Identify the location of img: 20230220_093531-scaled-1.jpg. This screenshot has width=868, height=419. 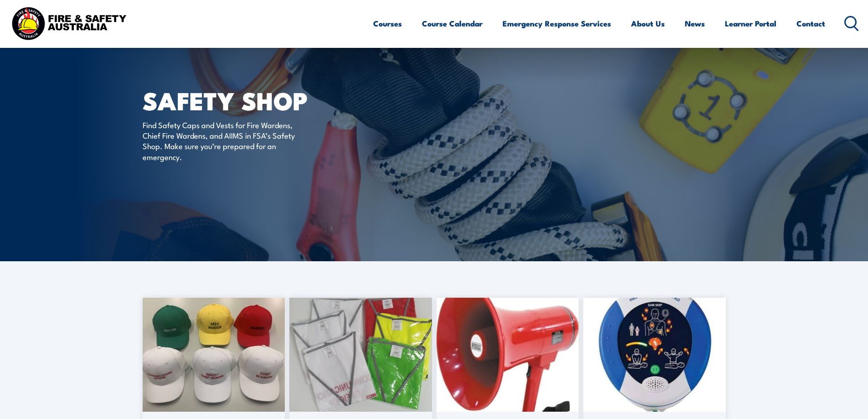
(360, 355).